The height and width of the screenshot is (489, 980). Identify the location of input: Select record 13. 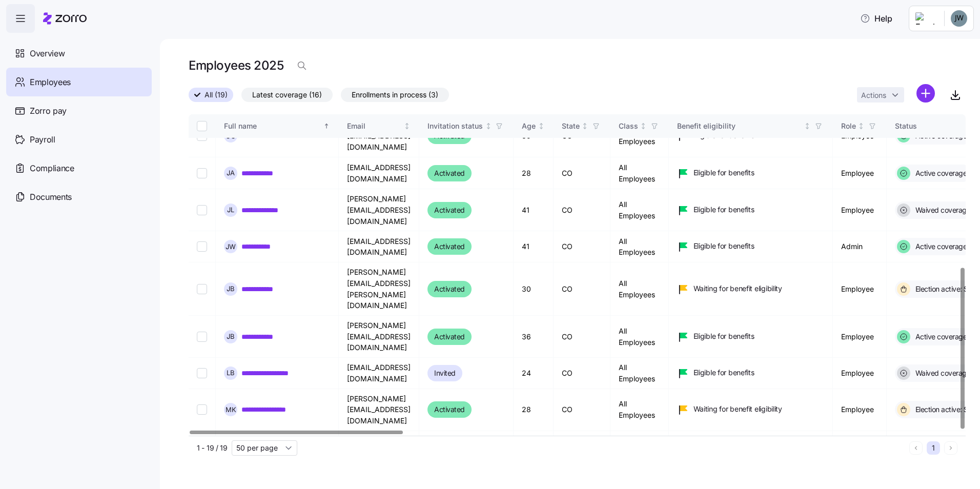
(202, 289).